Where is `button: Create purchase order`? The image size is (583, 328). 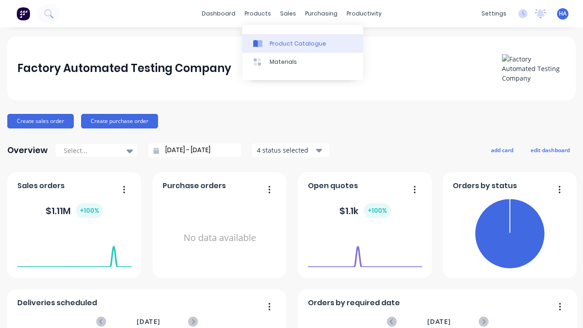 button: Create purchase order is located at coordinates (119, 121).